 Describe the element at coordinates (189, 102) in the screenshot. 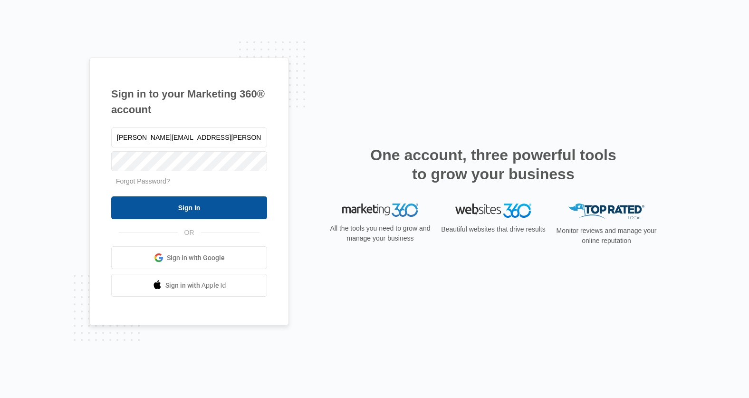

I see `h1: Sign in to your Marketing 360® account` at that location.